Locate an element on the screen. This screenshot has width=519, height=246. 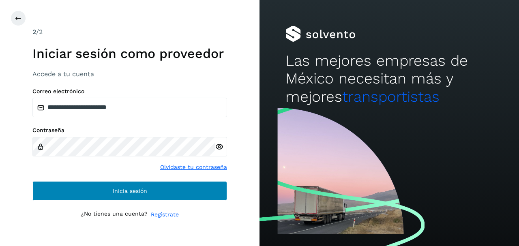
span: transportistas is located at coordinates (391, 97).